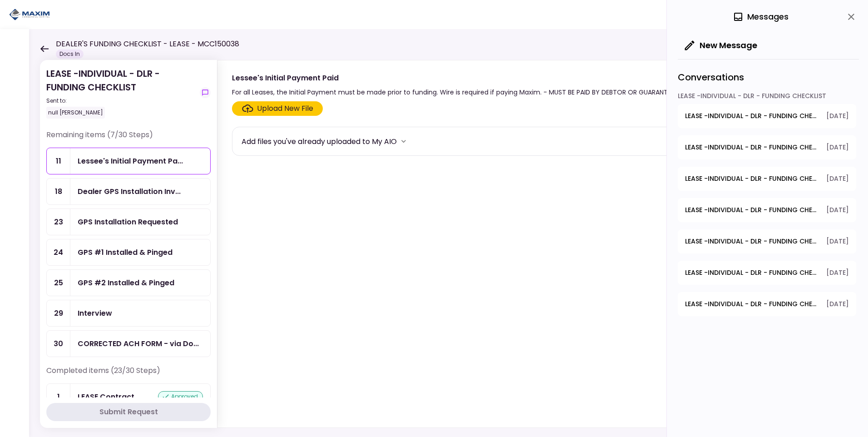  Describe the element at coordinates (59, 313) in the screenshot. I see `div: 29` at that location.